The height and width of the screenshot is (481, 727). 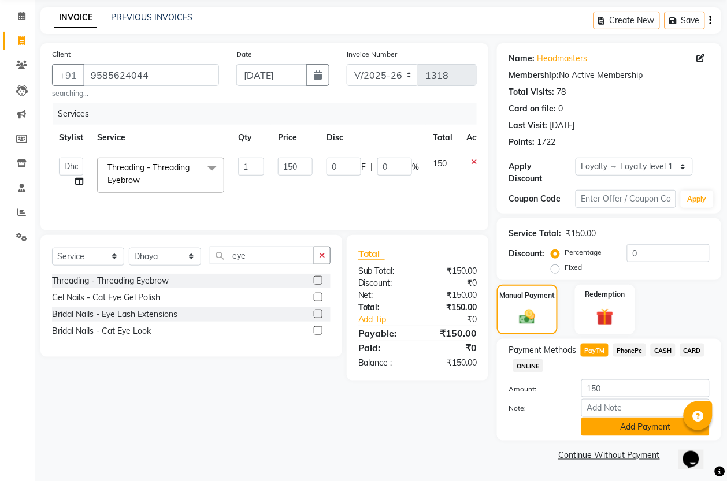 I want to click on input: Amount, so click(x=646, y=388).